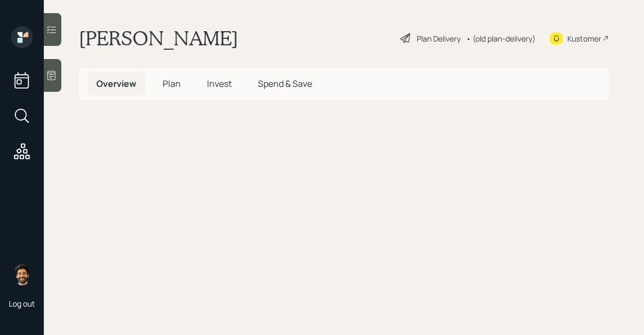  What do you see at coordinates (285, 83) in the screenshot?
I see `span: Spend & Save` at bounding box center [285, 83].